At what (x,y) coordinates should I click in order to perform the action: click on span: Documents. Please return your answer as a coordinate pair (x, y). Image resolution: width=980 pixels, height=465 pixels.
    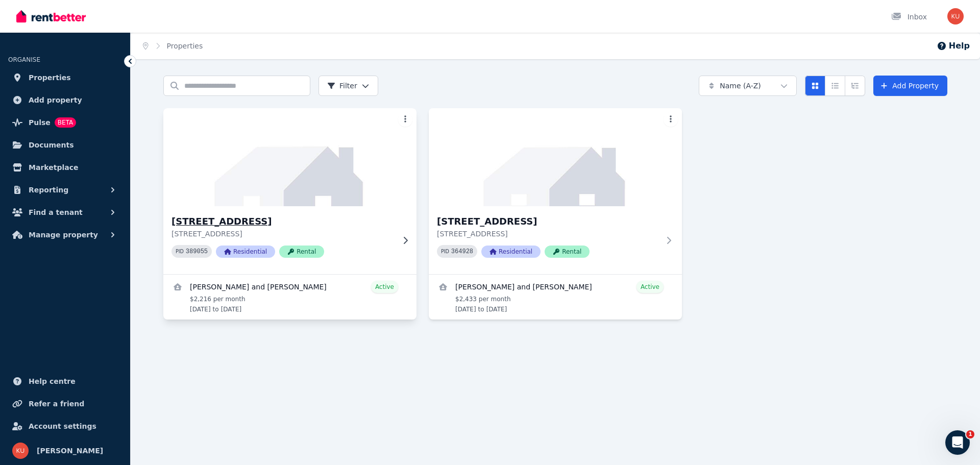
    Looking at the image, I should click on (51, 145).